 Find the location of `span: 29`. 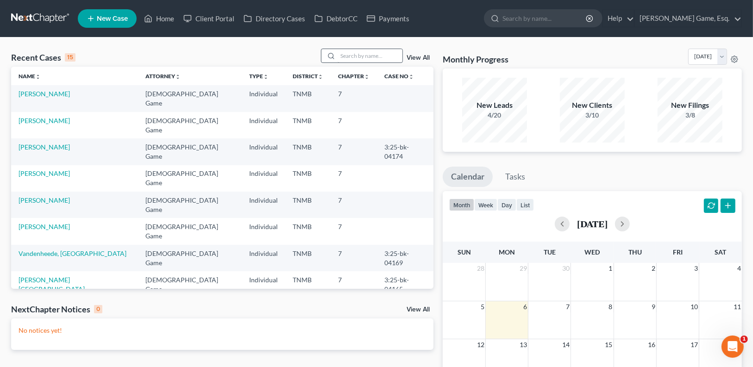

span: 29 is located at coordinates (523, 269).